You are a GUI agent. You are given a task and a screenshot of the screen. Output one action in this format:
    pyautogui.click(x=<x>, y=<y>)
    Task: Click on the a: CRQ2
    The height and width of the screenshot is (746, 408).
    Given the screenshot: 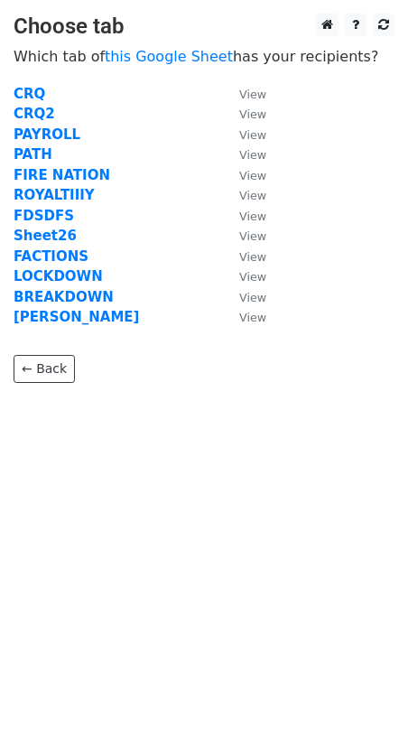 What is the action you would take?
    pyautogui.click(x=34, y=114)
    